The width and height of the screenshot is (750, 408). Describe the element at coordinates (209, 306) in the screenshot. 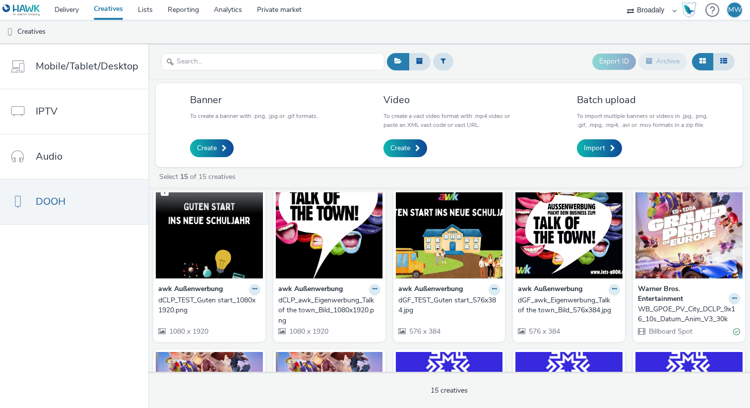

I see `a: dCLP_TEST_Guten start_1080x1920.png` at that location.